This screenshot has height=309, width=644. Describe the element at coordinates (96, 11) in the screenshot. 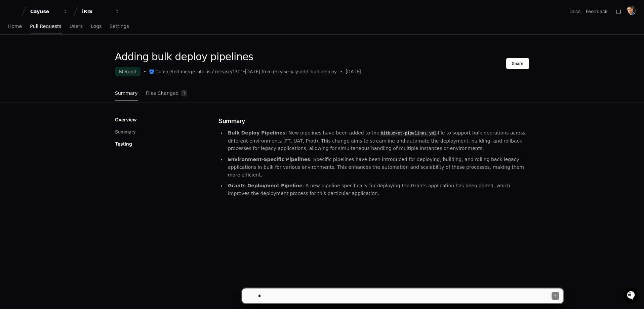

I see `div: iRIS` at that location.